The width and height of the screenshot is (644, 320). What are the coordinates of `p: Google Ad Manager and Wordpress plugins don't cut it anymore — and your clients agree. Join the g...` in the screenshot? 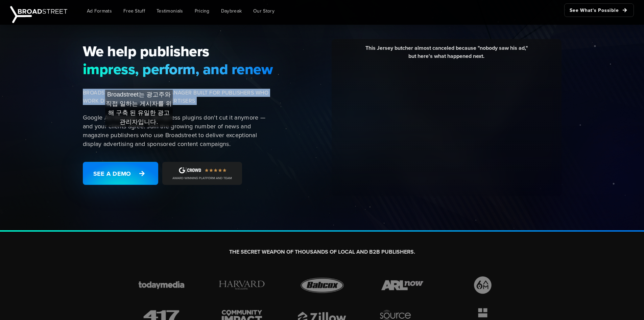 It's located at (178, 131).